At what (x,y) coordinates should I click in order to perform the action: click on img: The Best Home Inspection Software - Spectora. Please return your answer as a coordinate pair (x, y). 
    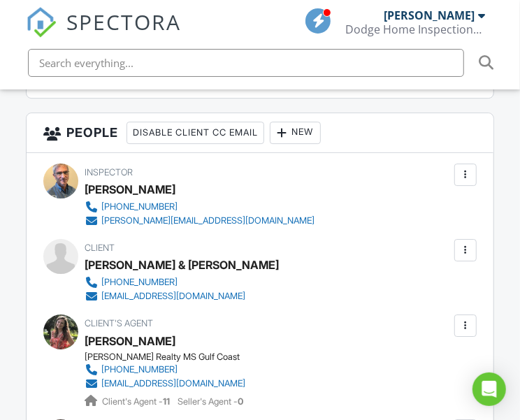
    Looking at the image, I should click on (41, 22).